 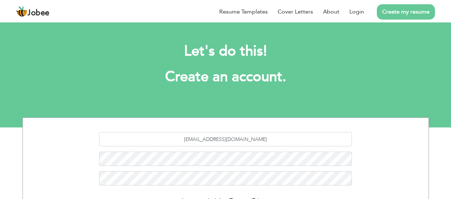 What do you see at coordinates (225, 139) in the screenshot?
I see `input: Email` at bounding box center [225, 139].